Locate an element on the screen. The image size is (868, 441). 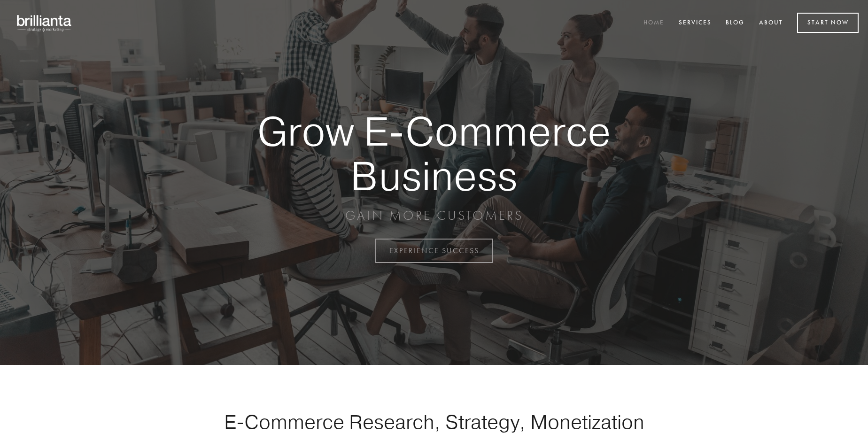
a: Services is located at coordinates (695, 23).